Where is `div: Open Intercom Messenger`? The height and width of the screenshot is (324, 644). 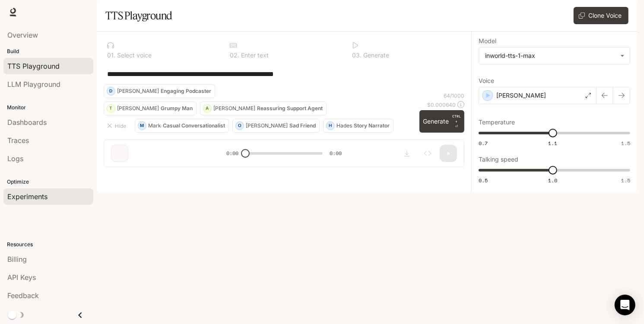
div: Open Intercom Messenger is located at coordinates (625, 305).